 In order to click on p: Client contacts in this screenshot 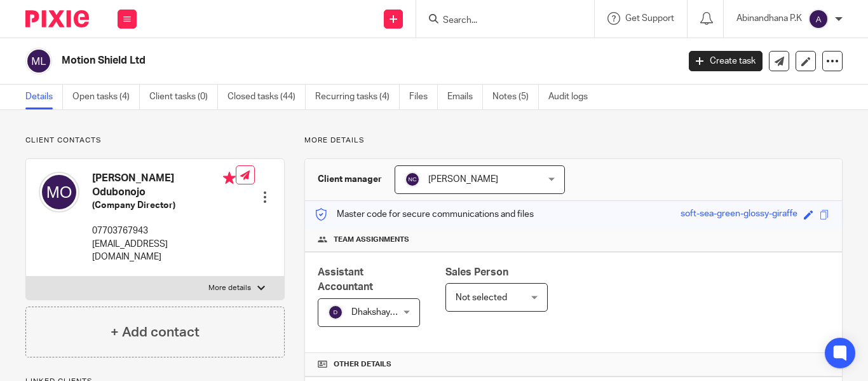, I will do `click(155, 141)`.